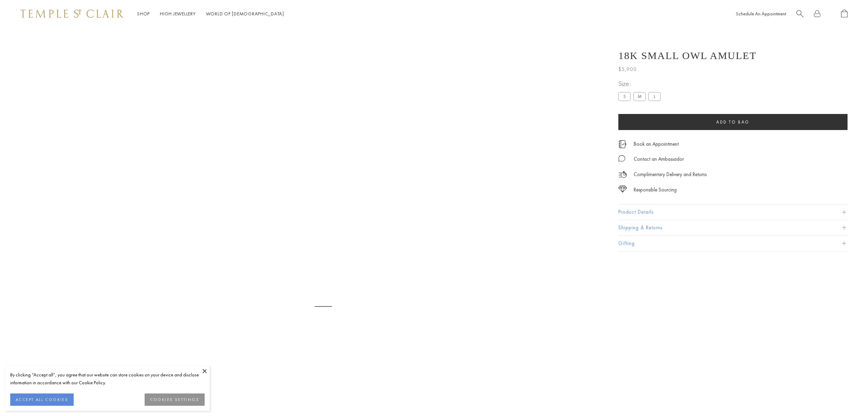 This screenshot has width=868, height=416. I want to click on button: ACCEPT ALL COOKIES, so click(42, 400).